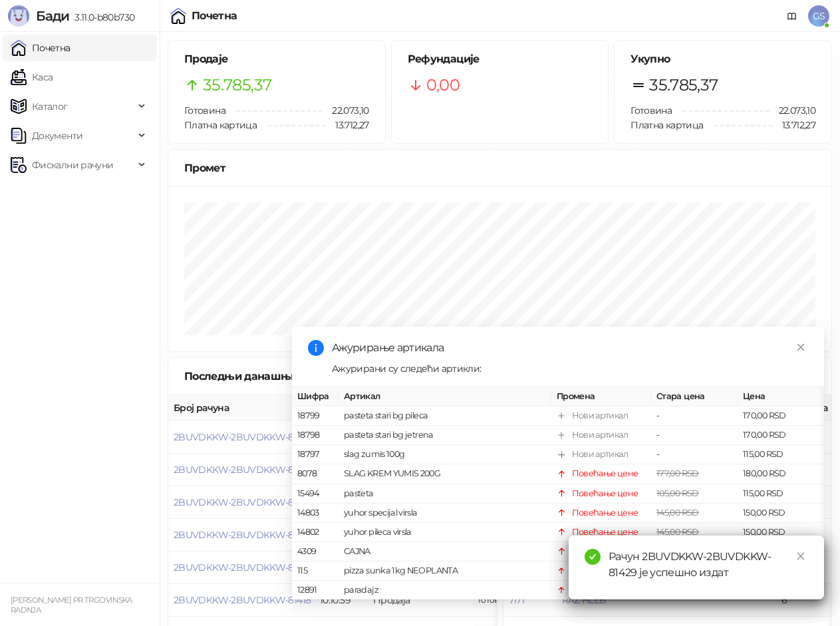  Describe the element at coordinates (445, 590) in the screenshot. I see `td: paradajz` at that location.